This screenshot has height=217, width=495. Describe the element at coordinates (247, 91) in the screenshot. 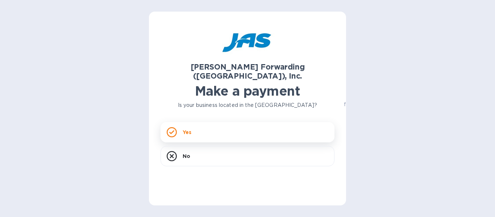

I see `h1: Make a payment` at that location.